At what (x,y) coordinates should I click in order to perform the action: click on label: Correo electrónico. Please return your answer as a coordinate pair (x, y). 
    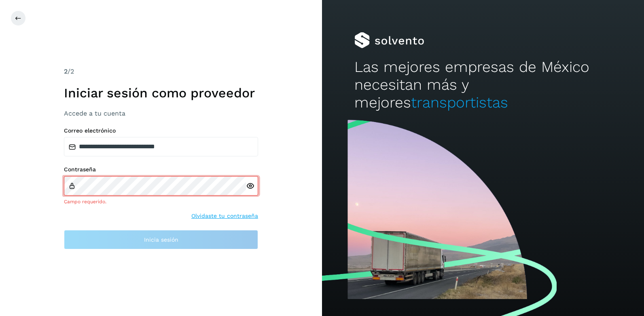
    Looking at the image, I should click on (161, 131).